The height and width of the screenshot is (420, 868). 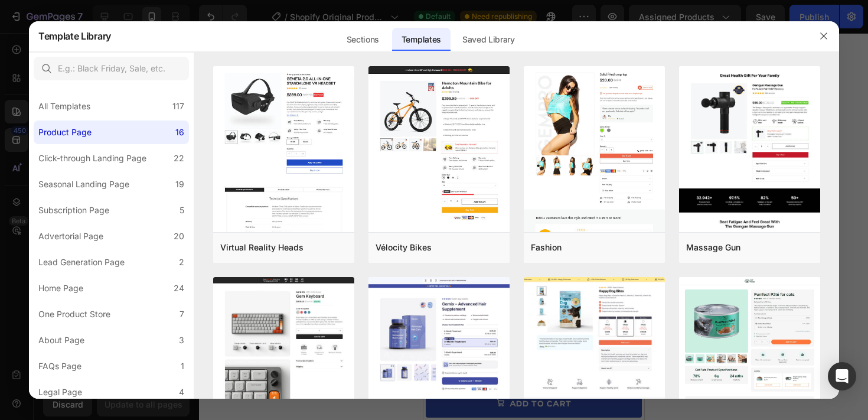 I want to click on div: Product Page, so click(x=65, y=132).